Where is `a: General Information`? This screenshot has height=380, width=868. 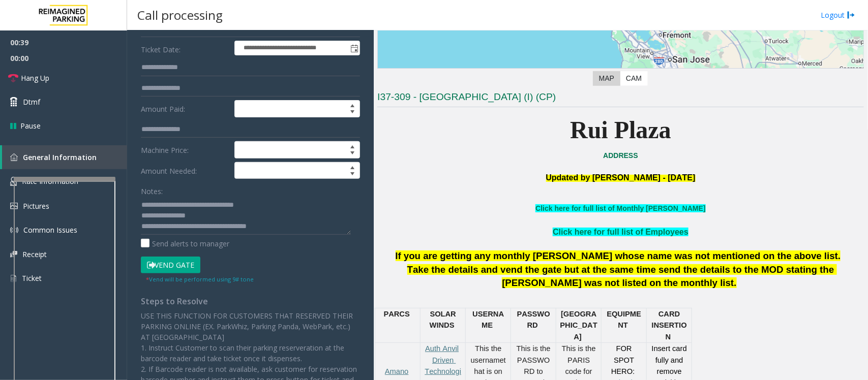 a: General Information is located at coordinates (65, 157).